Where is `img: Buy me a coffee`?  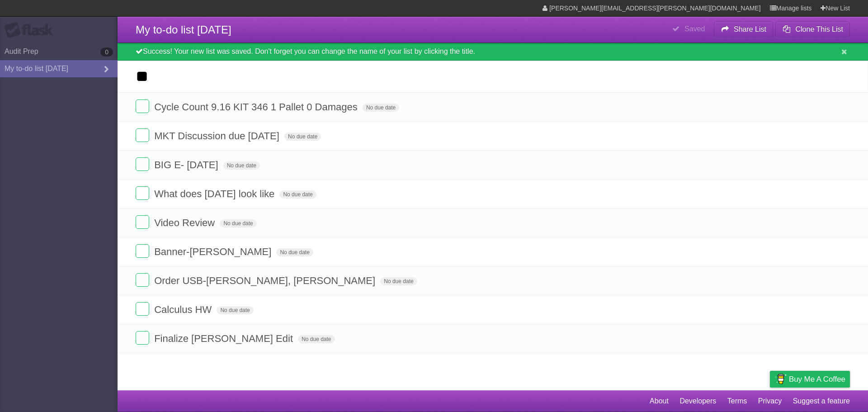 img: Buy me a coffee is located at coordinates (780, 379).